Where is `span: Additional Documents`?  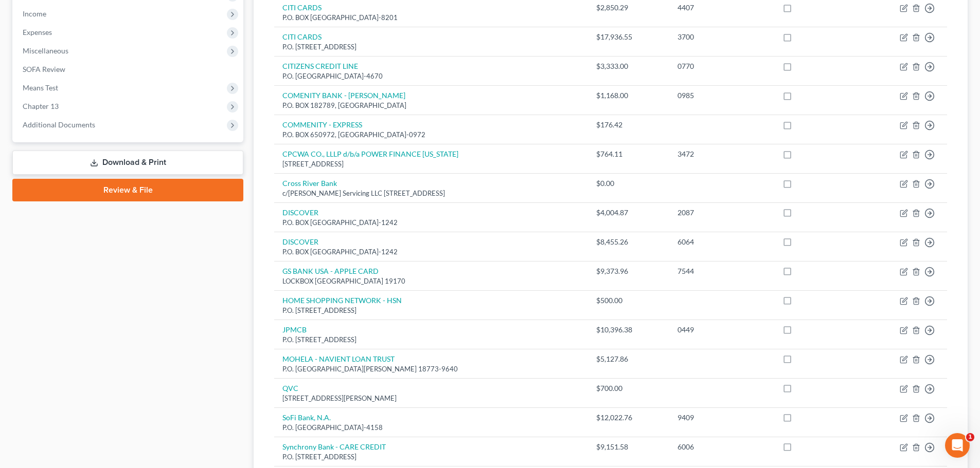
span: Additional Documents is located at coordinates (59, 125).